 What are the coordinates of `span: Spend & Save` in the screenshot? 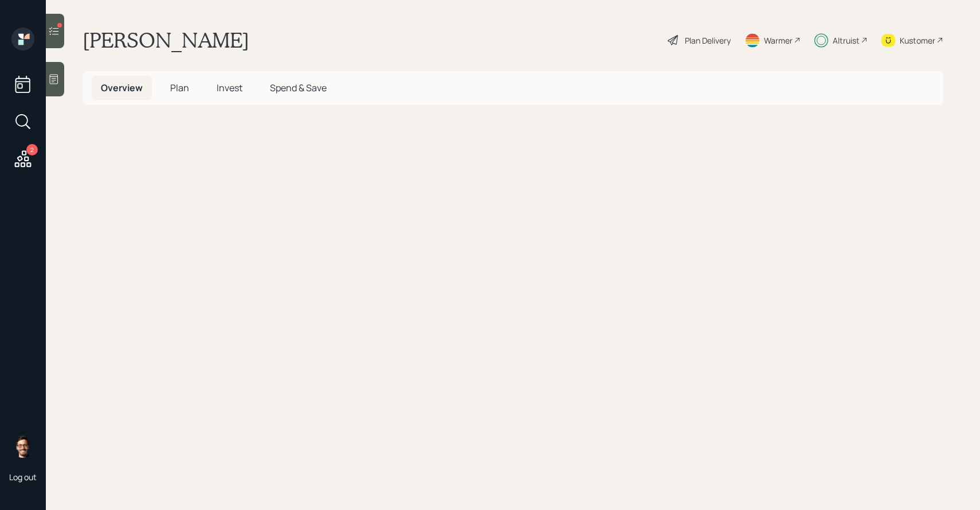 It's located at (298, 88).